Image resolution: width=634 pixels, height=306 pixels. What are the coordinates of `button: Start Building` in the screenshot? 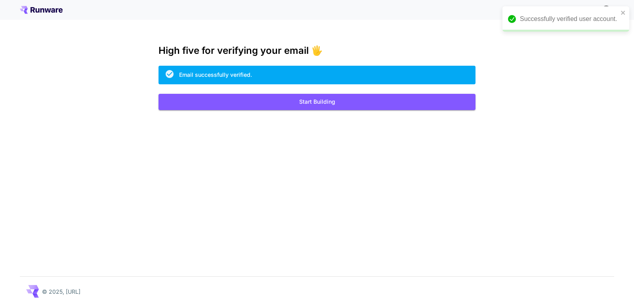 It's located at (317, 102).